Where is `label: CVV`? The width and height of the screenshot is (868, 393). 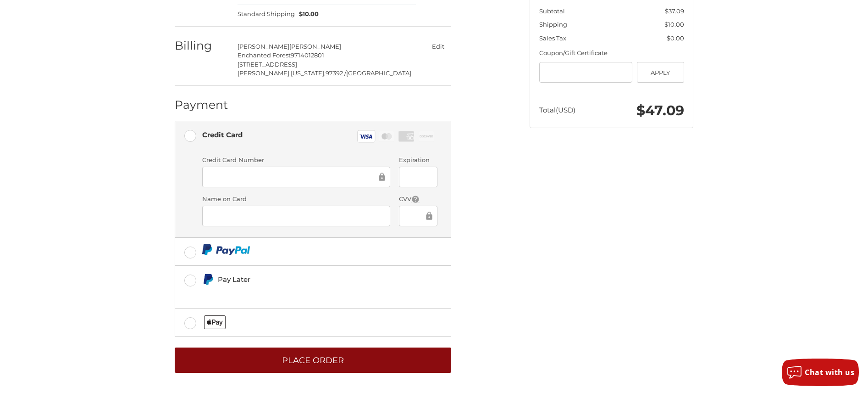
label: CVV is located at coordinates (418, 199).